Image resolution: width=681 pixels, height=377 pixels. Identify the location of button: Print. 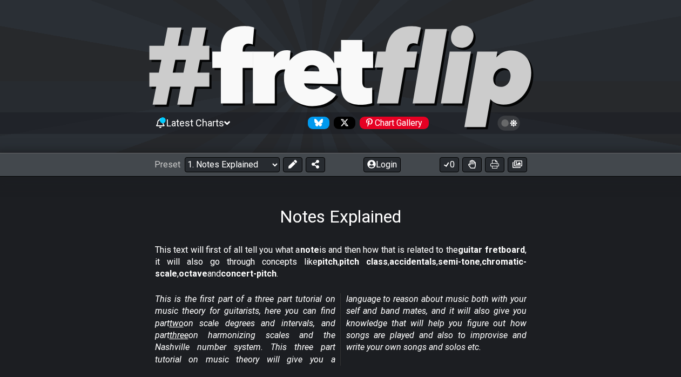
(495, 165).